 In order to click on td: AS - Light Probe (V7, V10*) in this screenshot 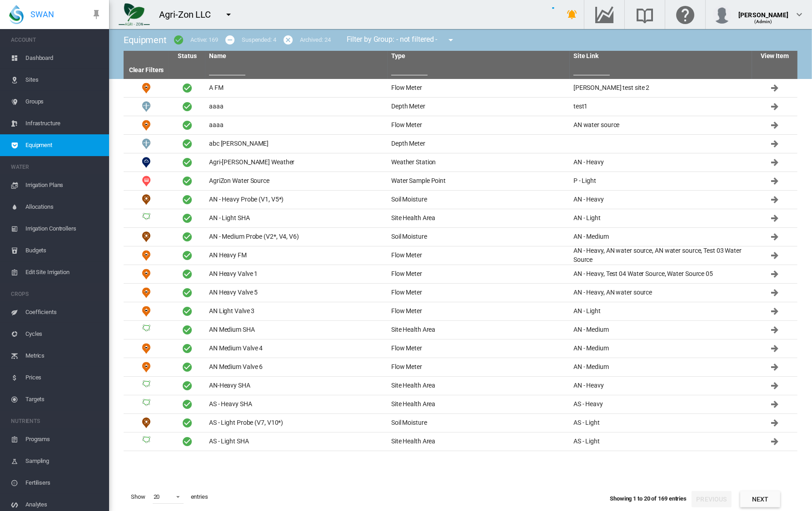, I will do `click(296, 423)`.